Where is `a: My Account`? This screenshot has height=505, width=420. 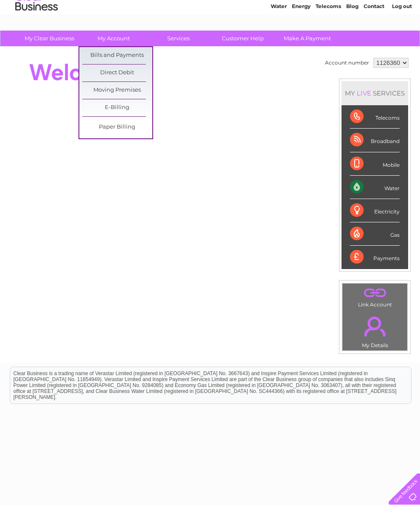
a: My Account is located at coordinates (114, 38).